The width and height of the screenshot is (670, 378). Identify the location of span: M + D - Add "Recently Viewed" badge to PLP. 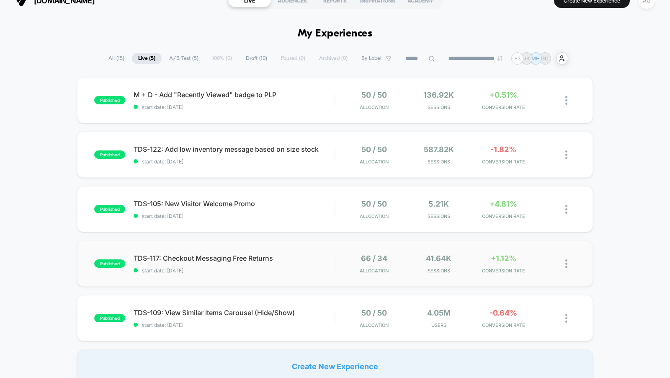
(234, 95).